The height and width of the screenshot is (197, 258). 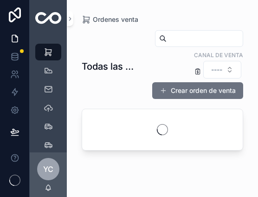 What do you see at coordinates (48, 95) in the screenshot?
I see `div: scrollable content` at bounding box center [48, 95].